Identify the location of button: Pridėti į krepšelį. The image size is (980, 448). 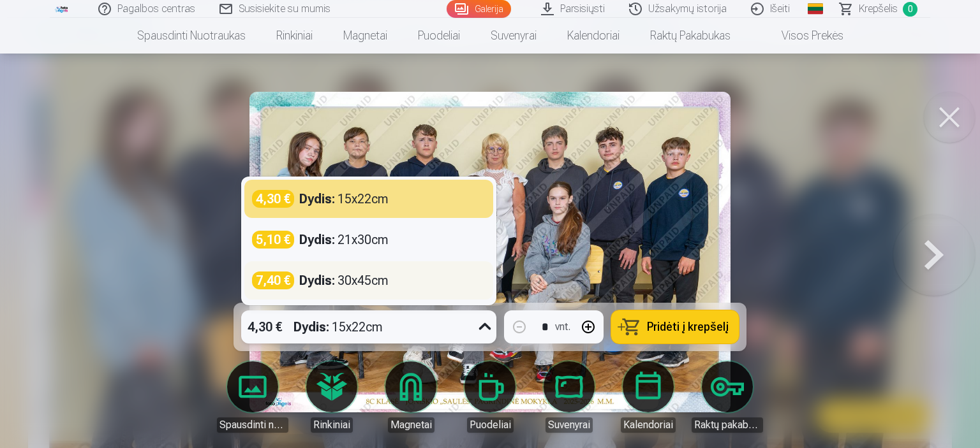
(675, 328).